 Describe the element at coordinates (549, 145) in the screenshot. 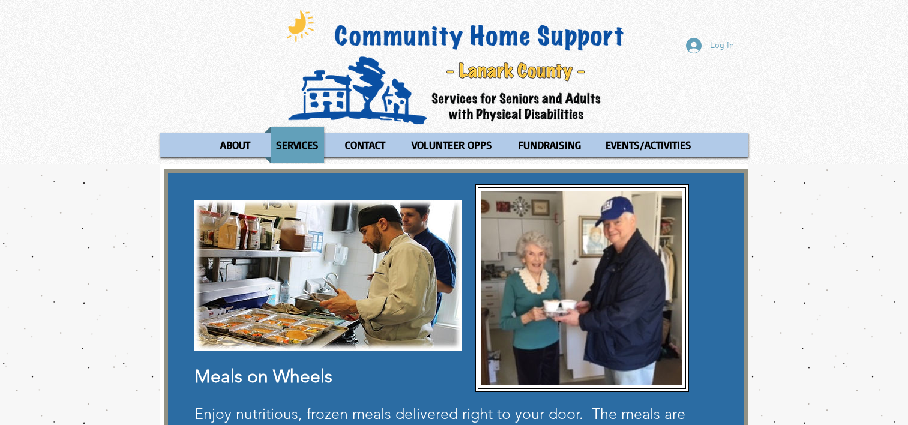

I see `p: FUNDRAISING` at that location.